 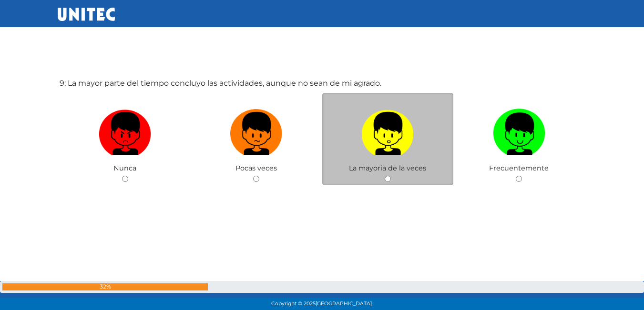 I want to click on img: La mayoria de la veces, so click(x=387, y=130).